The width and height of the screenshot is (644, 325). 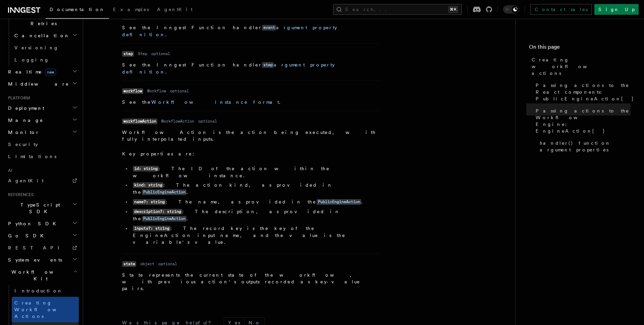 What do you see at coordinates (148, 185) in the screenshot?
I see `code: kind: string` at bounding box center [148, 185].